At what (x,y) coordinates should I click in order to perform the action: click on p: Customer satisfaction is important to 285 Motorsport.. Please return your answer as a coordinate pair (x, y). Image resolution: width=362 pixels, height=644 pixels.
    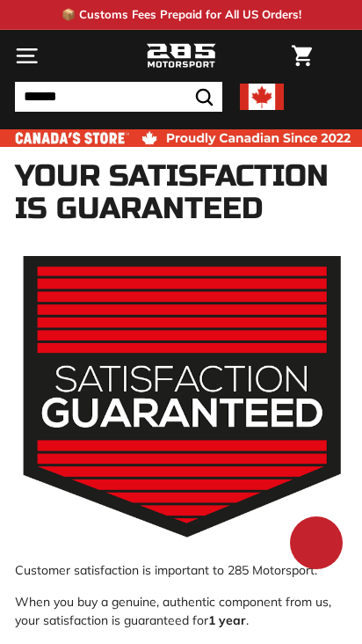
    Looking at the image, I should click on (181, 570).